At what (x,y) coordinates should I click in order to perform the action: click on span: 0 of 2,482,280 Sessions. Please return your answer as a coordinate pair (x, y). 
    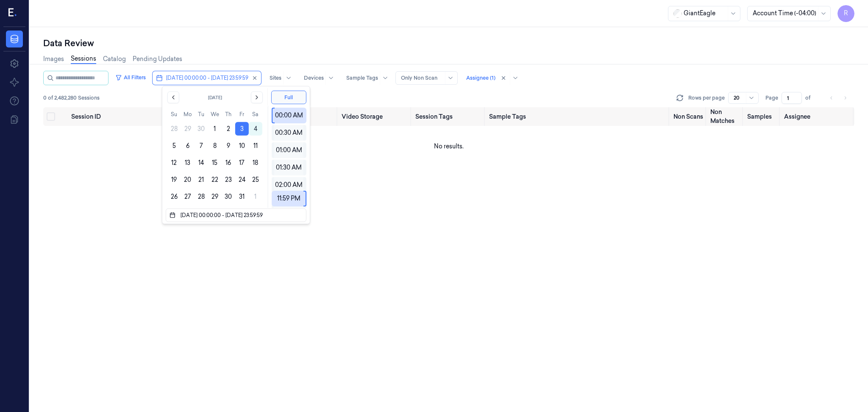
    Looking at the image, I should click on (71, 98).